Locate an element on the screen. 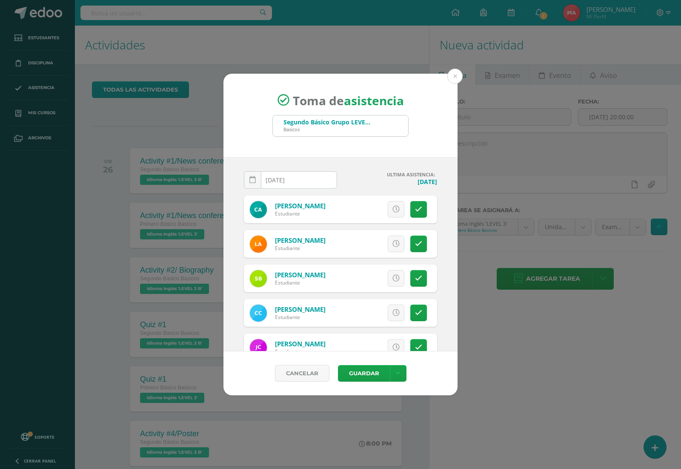 This screenshot has width=681, height=469. div: Segundo Básico Grupo LEVEL 3 B is located at coordinates (328, 122).